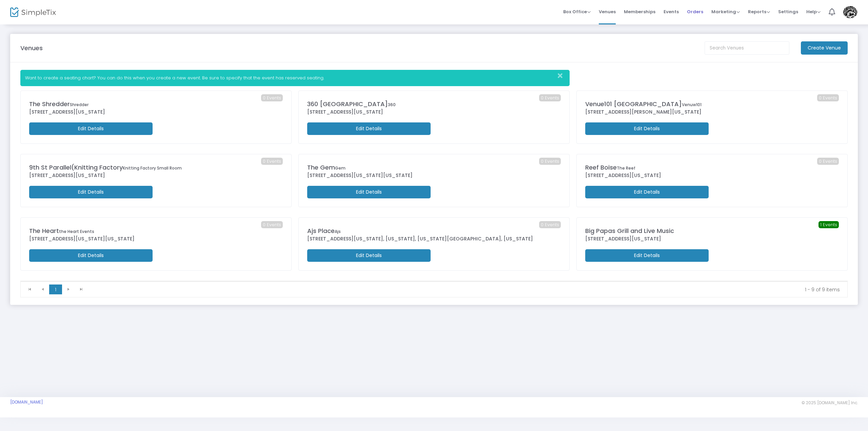 Image resolution: width=868 pixels, height=431 pixels. I want to click on div: Reef Boise, so click(712, 167).